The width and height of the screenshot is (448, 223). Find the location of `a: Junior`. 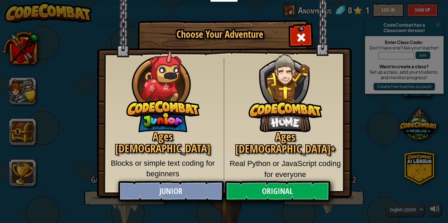

a: Junior is located at coordinates (171, 192).